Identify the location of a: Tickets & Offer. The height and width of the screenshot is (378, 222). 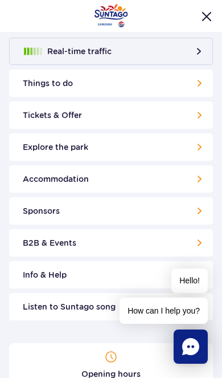
(111, 115).